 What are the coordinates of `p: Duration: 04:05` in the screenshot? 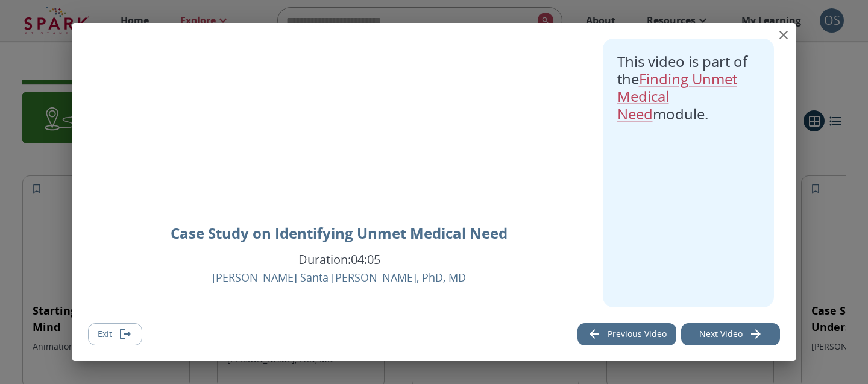 It's located at (340, 259).